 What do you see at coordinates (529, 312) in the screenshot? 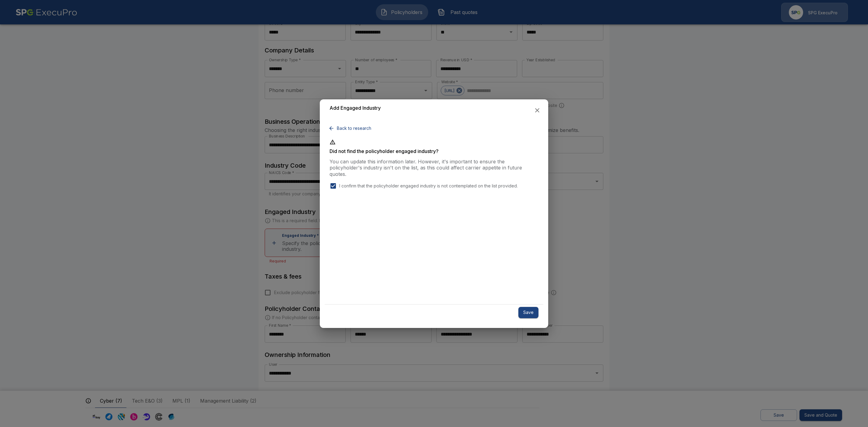
I see `button: Save` at bounding box center [529, 312].